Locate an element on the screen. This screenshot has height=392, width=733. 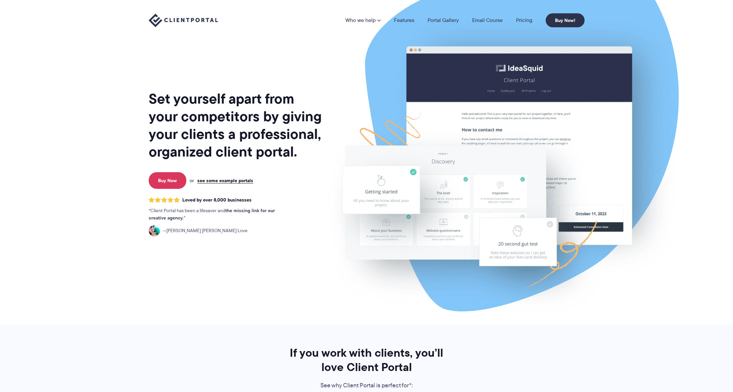
a: Email Course is located at coordinates (488, 20).